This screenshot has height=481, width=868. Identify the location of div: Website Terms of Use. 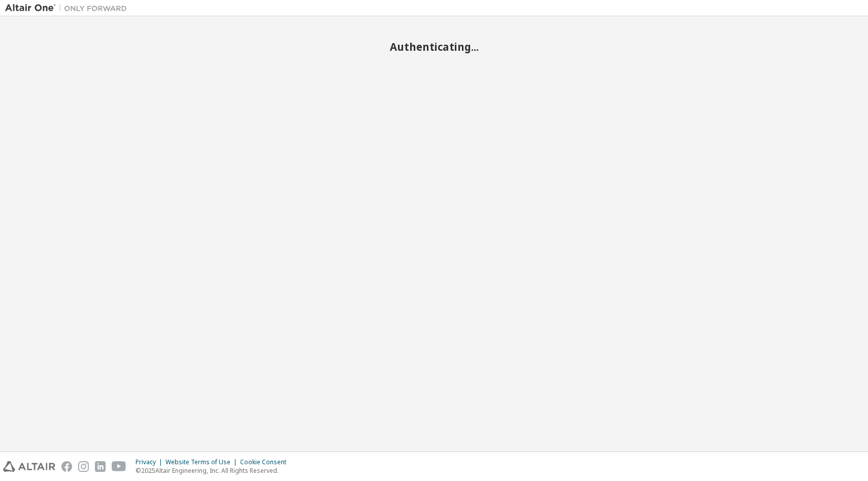
(202, 462).